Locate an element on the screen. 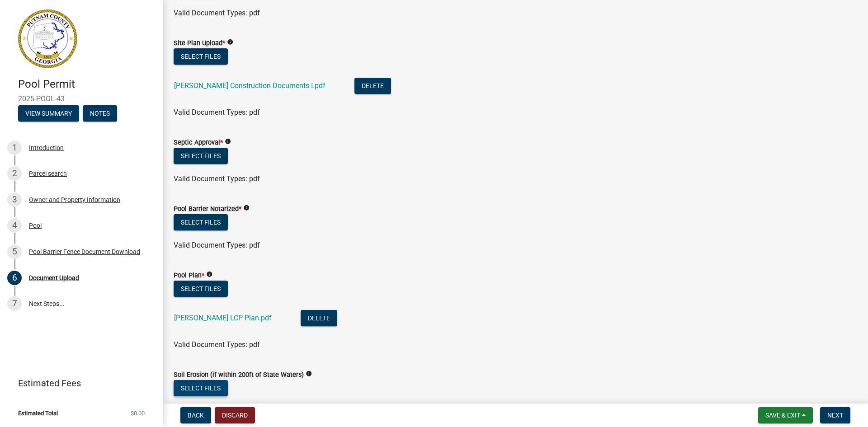 Image resolution: width=868 pixels, height=427 pixels. div: 1 is located at coordinates (14, 148).